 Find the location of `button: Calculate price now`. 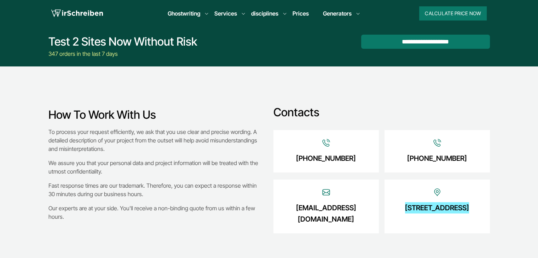

button: Calculate price now is located at coordinates (452, 13).